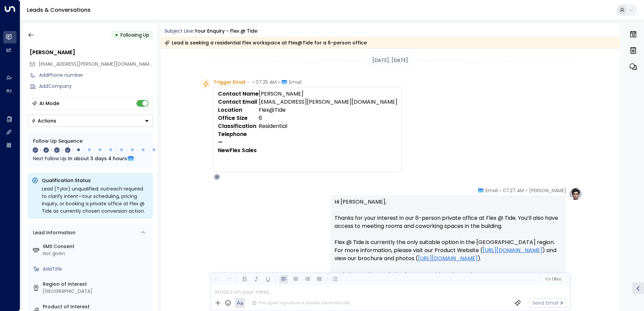 This screenshot has height=311, width=644. What do you see at coordinates (96, 253) in the screenshot?
I see `div: Not given` at bounding box center [96, 253].